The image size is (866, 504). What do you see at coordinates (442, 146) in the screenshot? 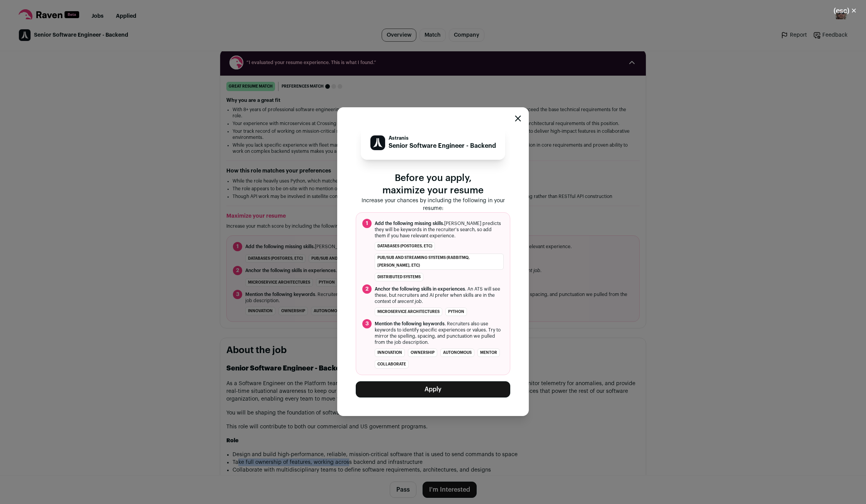
I see `p: Senior Software Engineer - Backend` at bounding box center [442, 146].